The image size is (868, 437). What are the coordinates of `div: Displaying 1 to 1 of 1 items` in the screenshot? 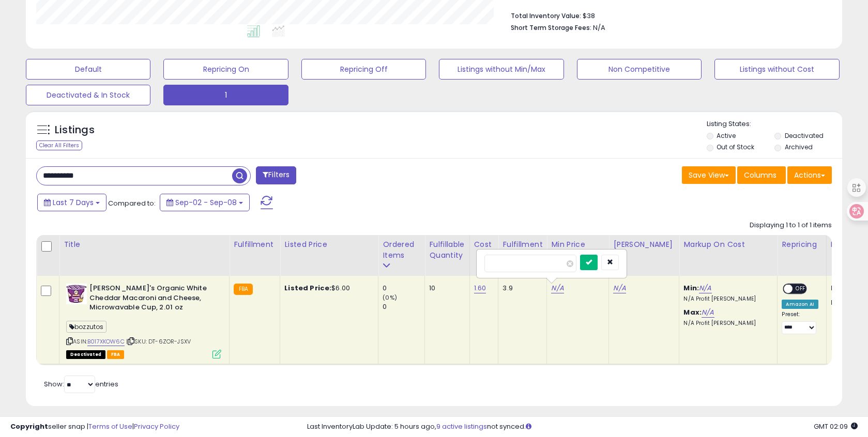 It's located at (791, 225).